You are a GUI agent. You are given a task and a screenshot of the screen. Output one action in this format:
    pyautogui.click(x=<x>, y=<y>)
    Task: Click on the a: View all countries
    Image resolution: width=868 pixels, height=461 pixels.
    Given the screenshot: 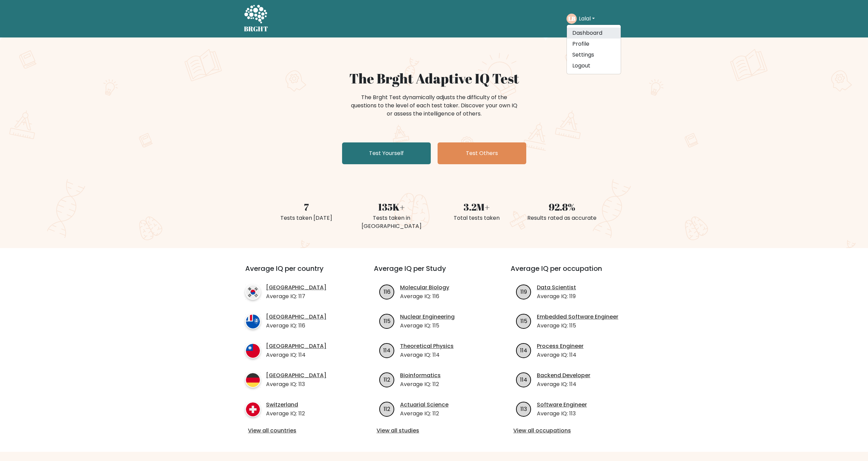 What is the action you would take?
    pyautogui.click(x=297, y=431)
    